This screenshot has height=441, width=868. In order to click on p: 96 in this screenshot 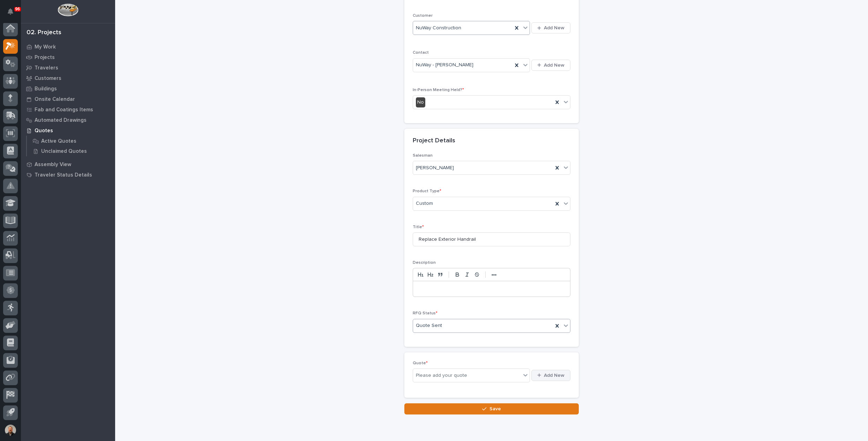, I will do `click(17, 9)`.